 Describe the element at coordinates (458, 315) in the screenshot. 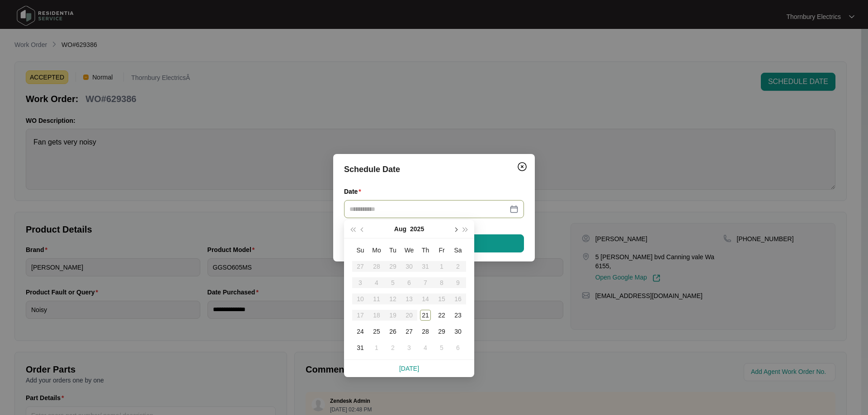

I see `div: 23` at that location.